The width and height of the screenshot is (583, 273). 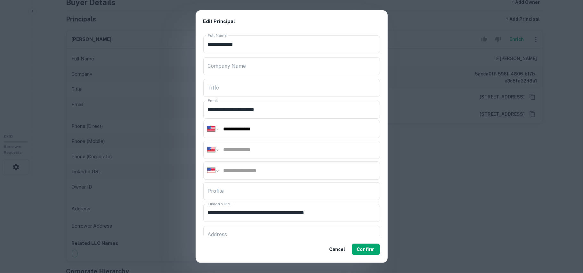 I want to click on div: Chat Widget, so click(x=567, y=237).